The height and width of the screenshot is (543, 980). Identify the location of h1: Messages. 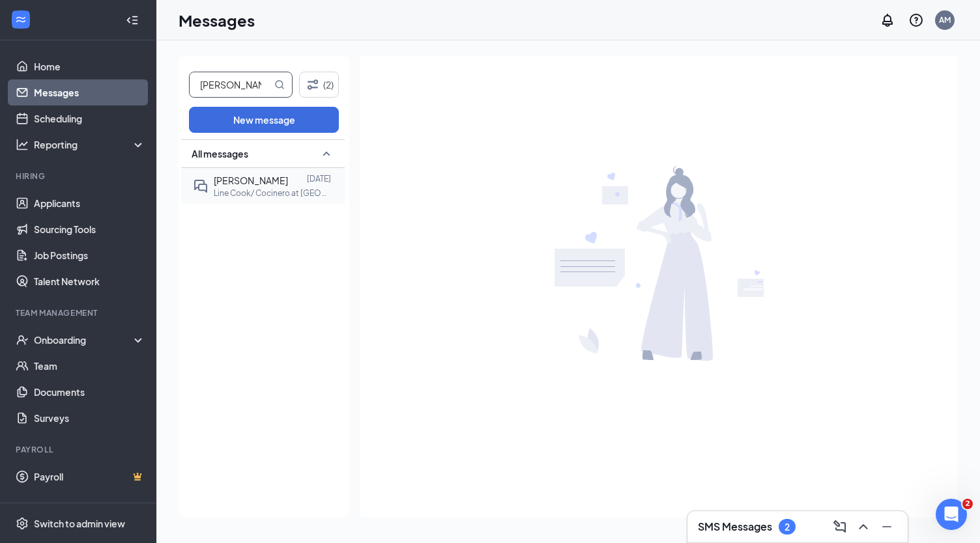
(216, 20).